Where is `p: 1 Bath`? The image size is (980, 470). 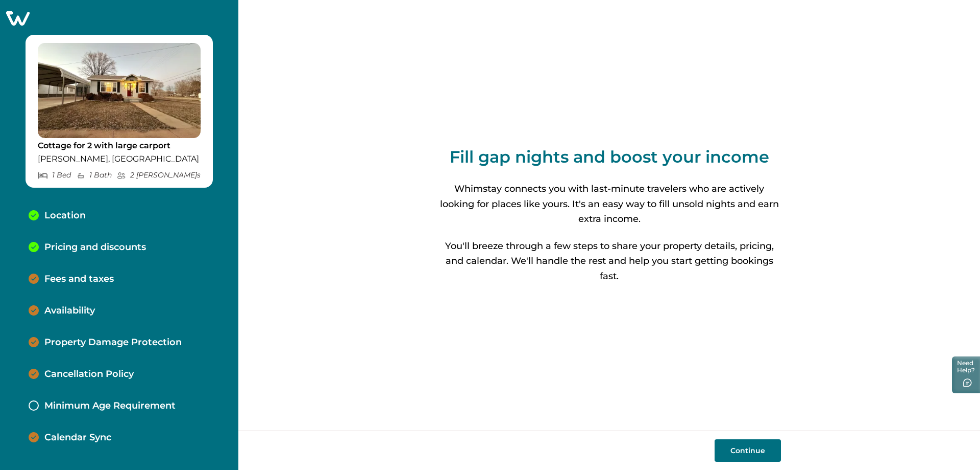 p: 1 Bath is located at coordinates (94, 174).